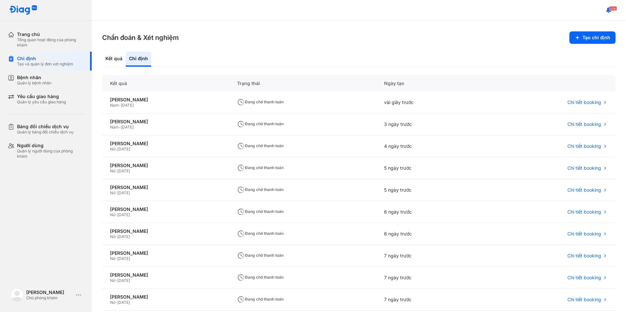 The height and width of the screenshot is (312, 626). What do you see at coordinates (50, 154) in the screenshot?
I see `div: Quản lý người dùng của phòng khám` at bounding box center [50, 154].